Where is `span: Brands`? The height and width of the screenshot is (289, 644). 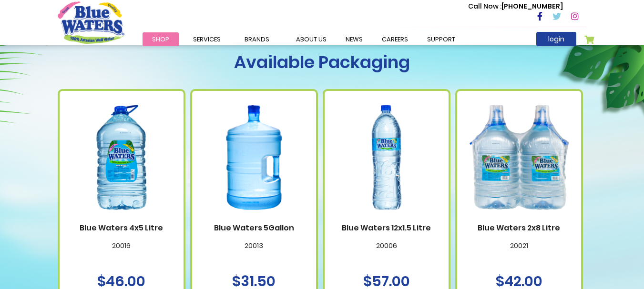
span: Brands is located at coordinates (257, 39).